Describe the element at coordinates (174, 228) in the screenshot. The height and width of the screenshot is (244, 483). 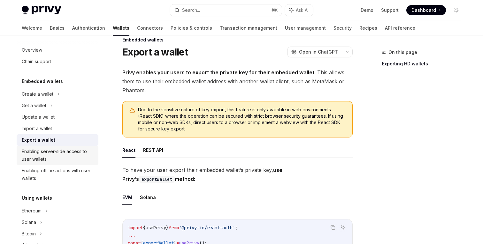
I see `span: from` at that location.